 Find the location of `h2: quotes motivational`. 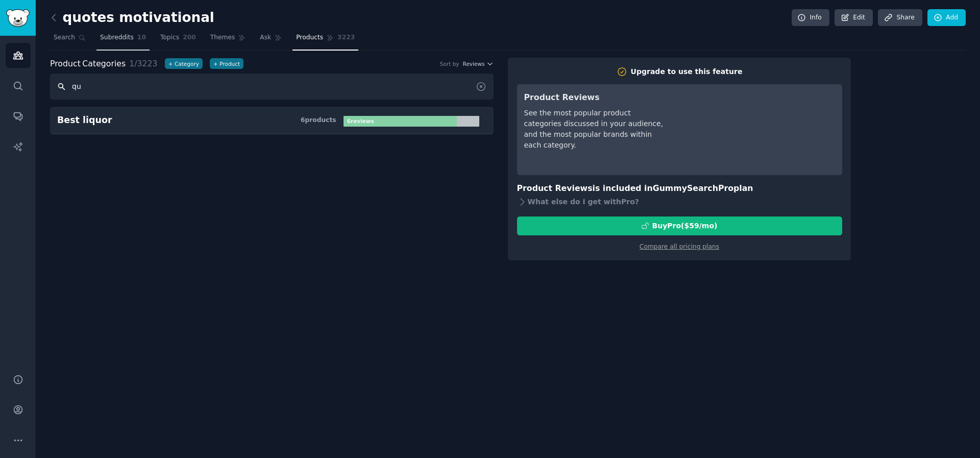

h2: quotes motivational is located at coordinates (132, 18).